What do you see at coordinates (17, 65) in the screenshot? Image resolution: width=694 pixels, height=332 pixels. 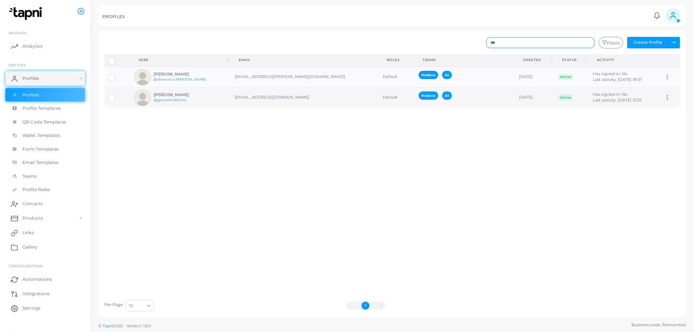 I see `span: ENTITIES` at bounding box center [17, 65].